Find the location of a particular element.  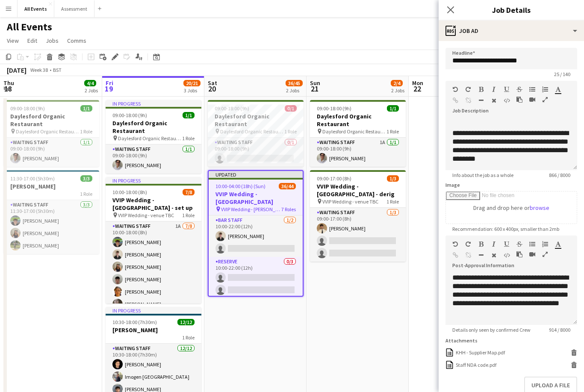

button: Redo is located at coordinates (469, 89).